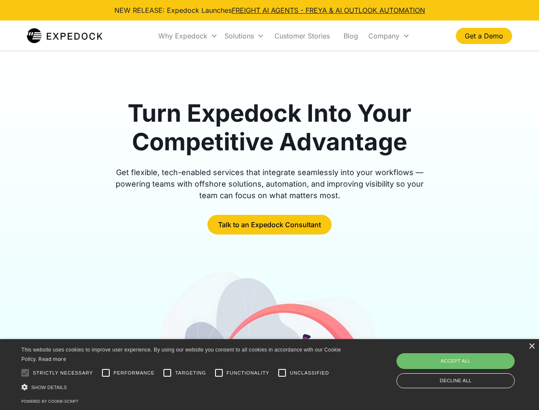 The height and width of the screenshot is (410, 539). What do you see at coordinates (134, 373) in the screenshot?
I see `span: Performance` at bounding box center [134, 373].